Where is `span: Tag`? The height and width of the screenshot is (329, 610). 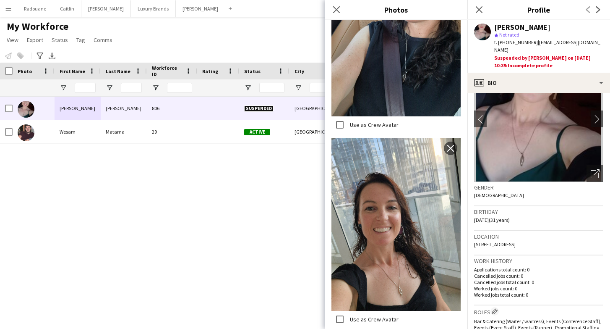
span: Tag is located at coordinates (81, 40).